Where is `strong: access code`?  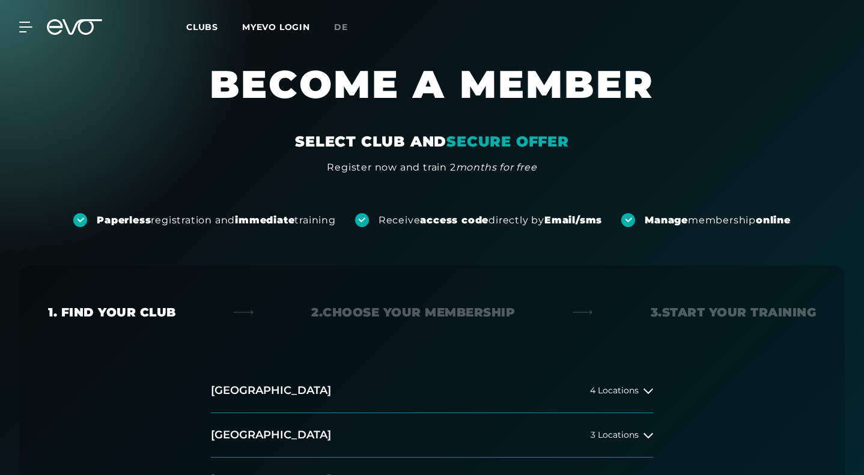 strong: access code is located at coordinates (454, 220).